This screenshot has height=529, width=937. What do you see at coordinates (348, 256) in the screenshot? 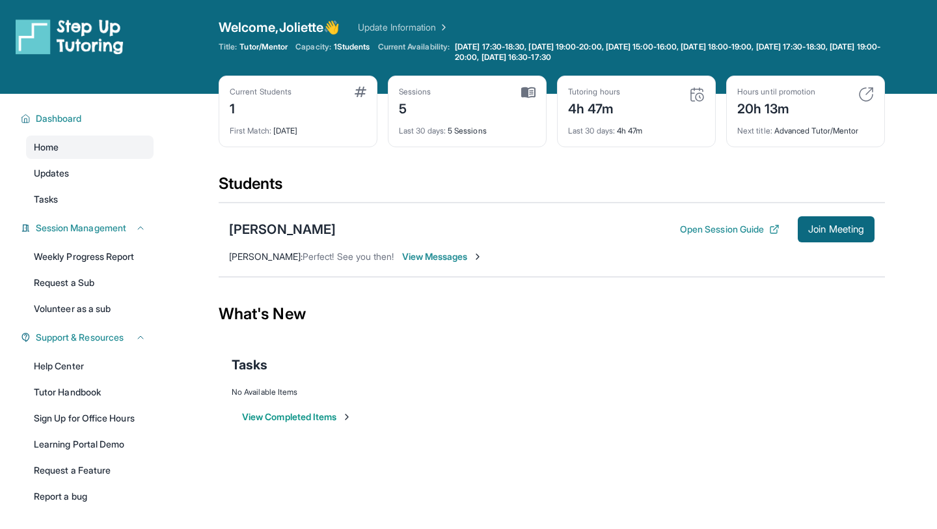
I see `span: Perfect! See you then!` at bounding box center [348, 256].